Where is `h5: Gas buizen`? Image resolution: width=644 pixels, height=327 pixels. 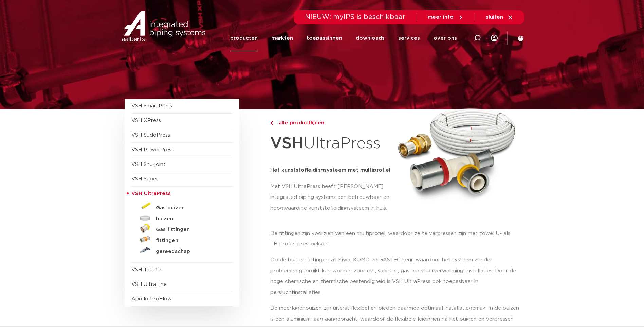 h5: Gas buizen is located at coordinates (189, 208).